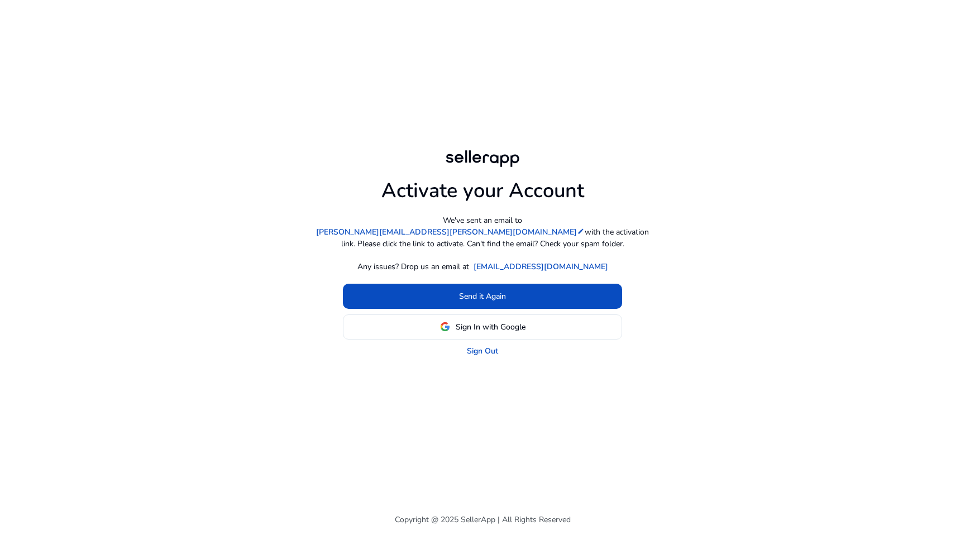  I want to click on span: Send it Again, so click(482, 296).